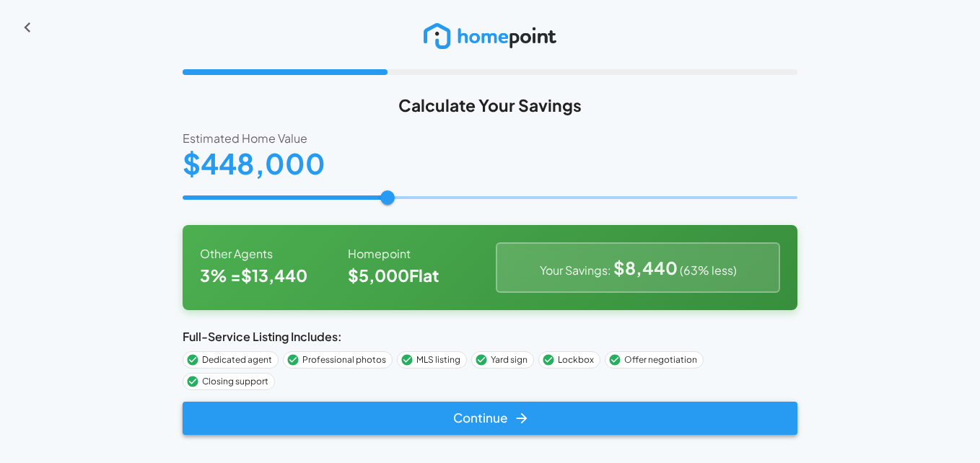  Describe the element at coordinates (660, 360) in the screenshot. I see `span: Offer negotiation` at that location.